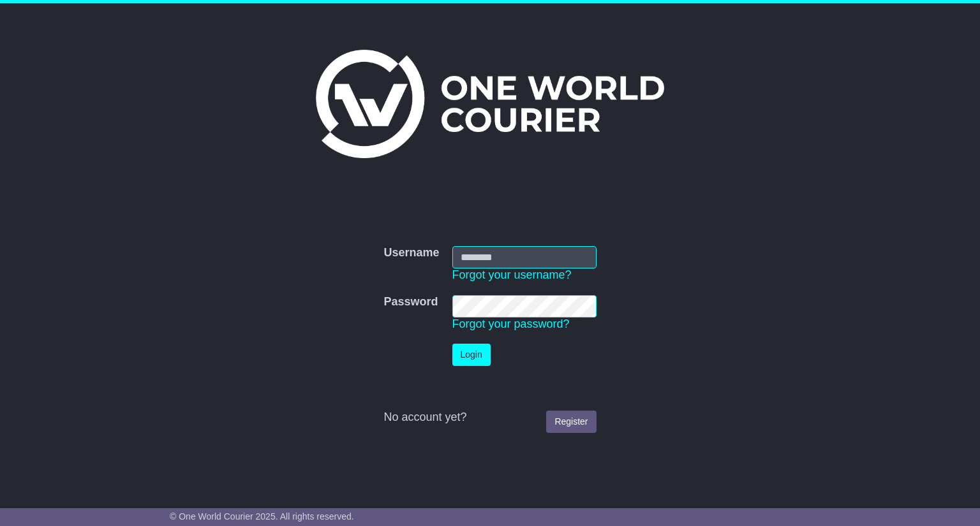 This screenshot has width=980, height=526. I want to click on a: Forgot your password?, so click(511, 324).